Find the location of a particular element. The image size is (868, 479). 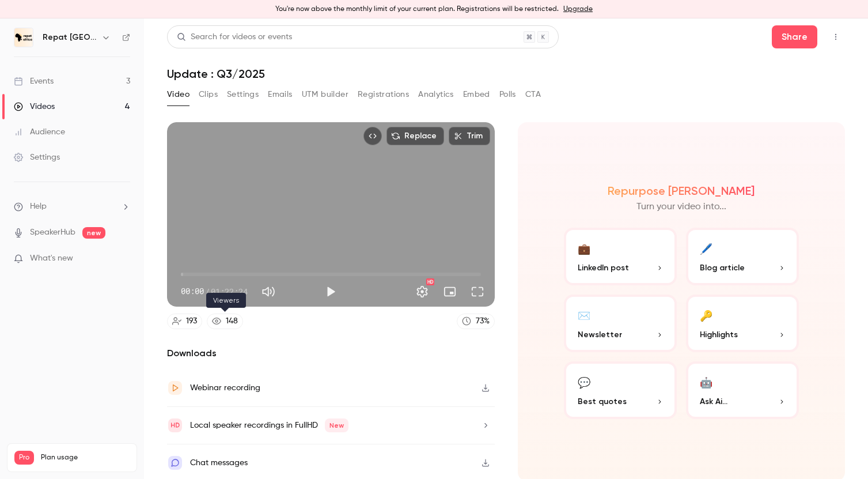

li: help-dropdown-opener is located at coordinates (72, 206).